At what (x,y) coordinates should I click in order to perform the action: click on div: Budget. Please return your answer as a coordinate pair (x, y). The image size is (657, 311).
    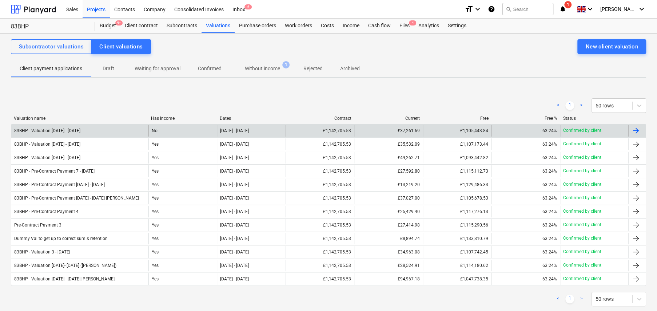
    Looking at the image, I should click on (108, 26).